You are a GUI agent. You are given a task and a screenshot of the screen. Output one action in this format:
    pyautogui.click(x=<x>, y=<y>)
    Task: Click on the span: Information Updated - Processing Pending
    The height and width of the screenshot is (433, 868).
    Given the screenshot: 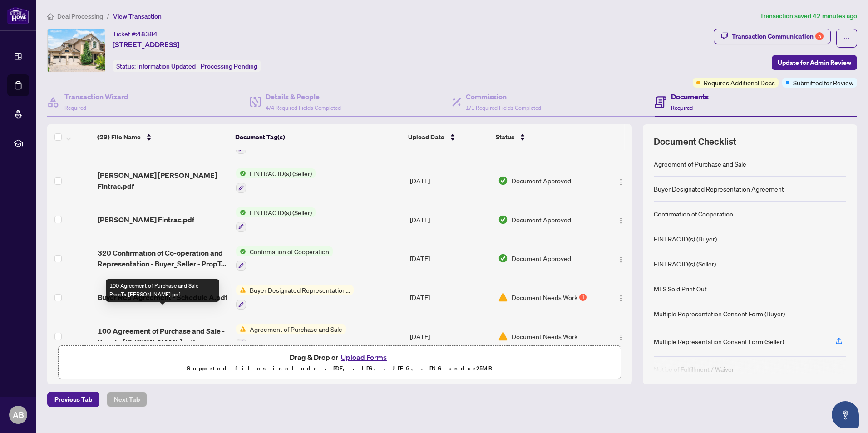 What is the action you would take?
    pyautogui.click(x=197, y=67)
    